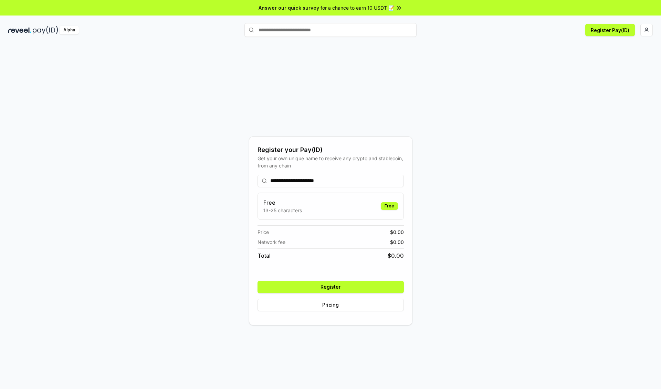  Describe the element at coordinates (45, 30) in the screenshot. I see `img: pay_id` at that location.